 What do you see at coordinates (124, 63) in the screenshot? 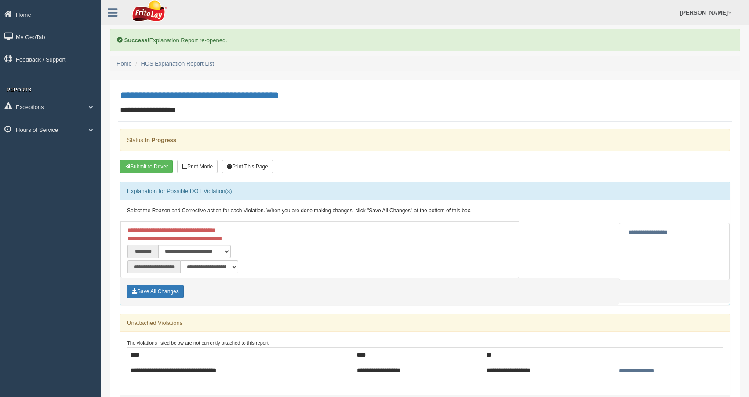
I see `a: Home` at bounding box center [124, 63].